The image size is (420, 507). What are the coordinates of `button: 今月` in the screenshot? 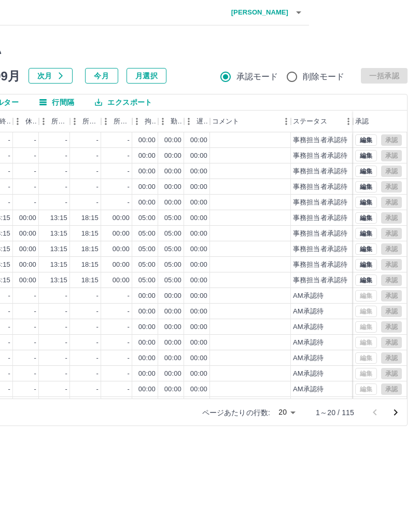 It's located at (101, 76).